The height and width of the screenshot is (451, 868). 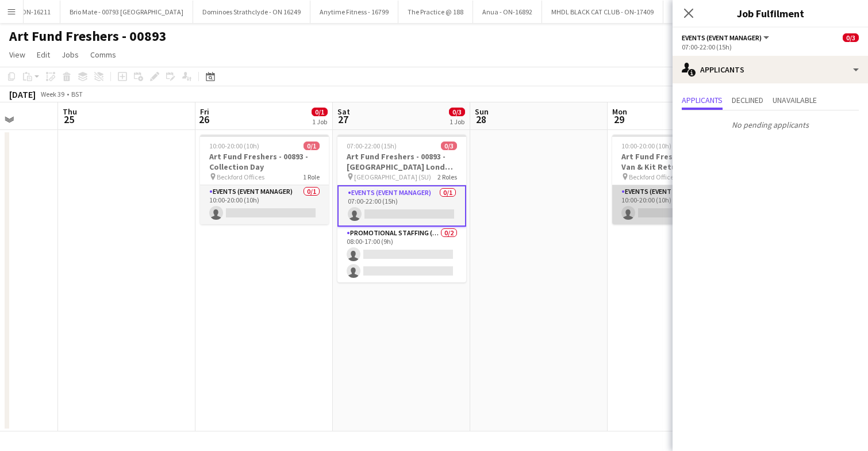 What do you see at coordinates (748, 100) in the screenshot?
I see `span: Declined` at bounding box center [748, 100].